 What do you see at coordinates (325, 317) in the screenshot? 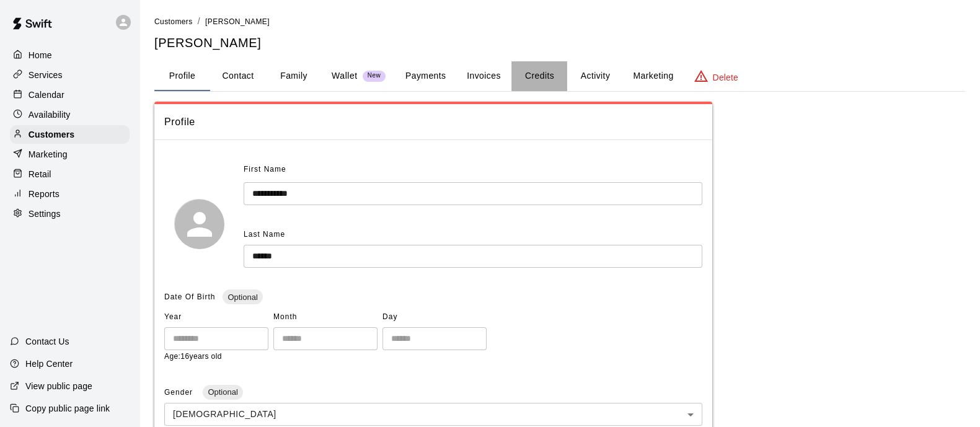
I see `span: Month` at bounding box center [325, 317].